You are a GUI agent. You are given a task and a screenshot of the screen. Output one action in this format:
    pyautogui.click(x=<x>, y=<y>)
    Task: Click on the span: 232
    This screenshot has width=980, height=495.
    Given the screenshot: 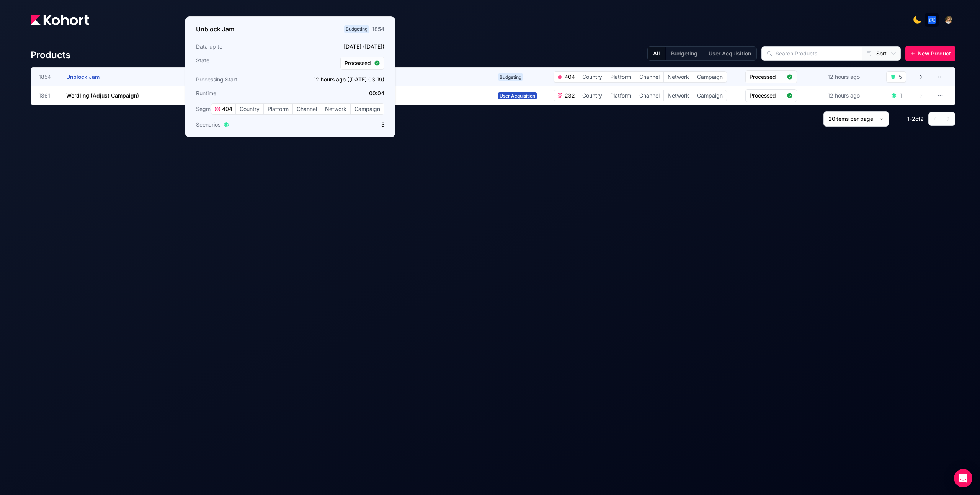 What is the action you would take?
    pyautogui.click(x=569, y=96)
    